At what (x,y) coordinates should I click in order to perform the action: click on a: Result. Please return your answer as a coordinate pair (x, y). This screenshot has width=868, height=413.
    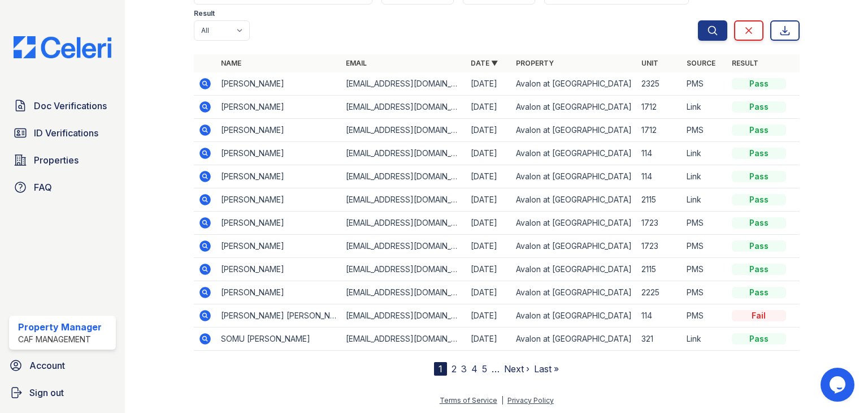
    Looking at the image, I should click on (745, 63).